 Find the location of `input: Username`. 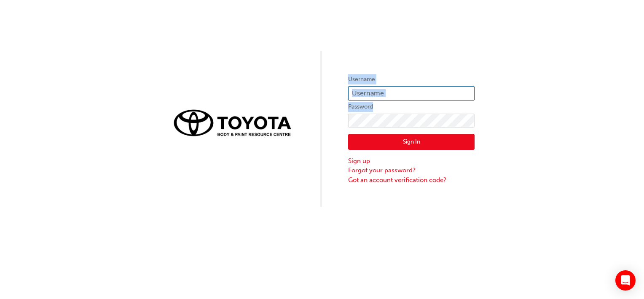

input: Username is located at coordinates (411, 93).